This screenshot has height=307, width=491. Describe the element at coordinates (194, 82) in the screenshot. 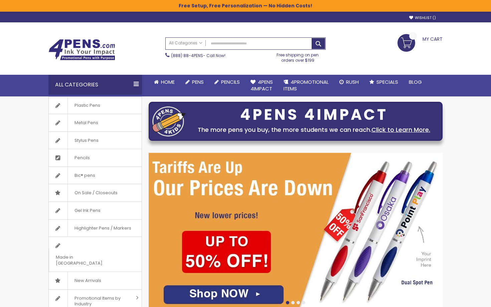

I see `a: Pens` at that location.